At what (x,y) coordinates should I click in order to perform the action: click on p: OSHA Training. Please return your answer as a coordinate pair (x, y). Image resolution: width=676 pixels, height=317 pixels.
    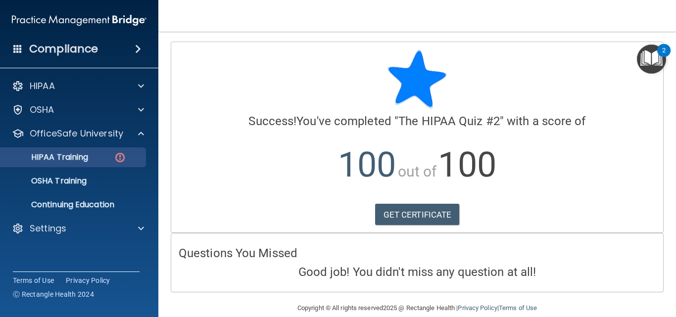
    Looking at the image, I should click on (47, 181).